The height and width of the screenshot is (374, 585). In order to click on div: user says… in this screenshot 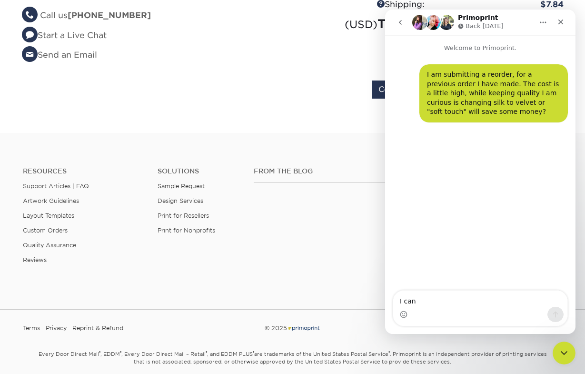, I will do `click(95, 90)`.